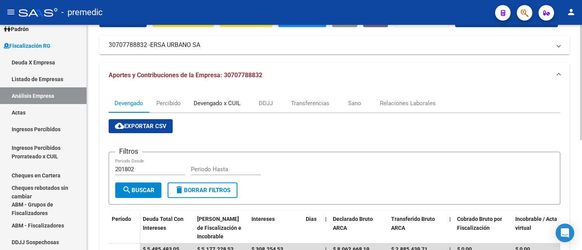 The image size is (582, 250). I want to click on span: Padrón, so click(16, 29).